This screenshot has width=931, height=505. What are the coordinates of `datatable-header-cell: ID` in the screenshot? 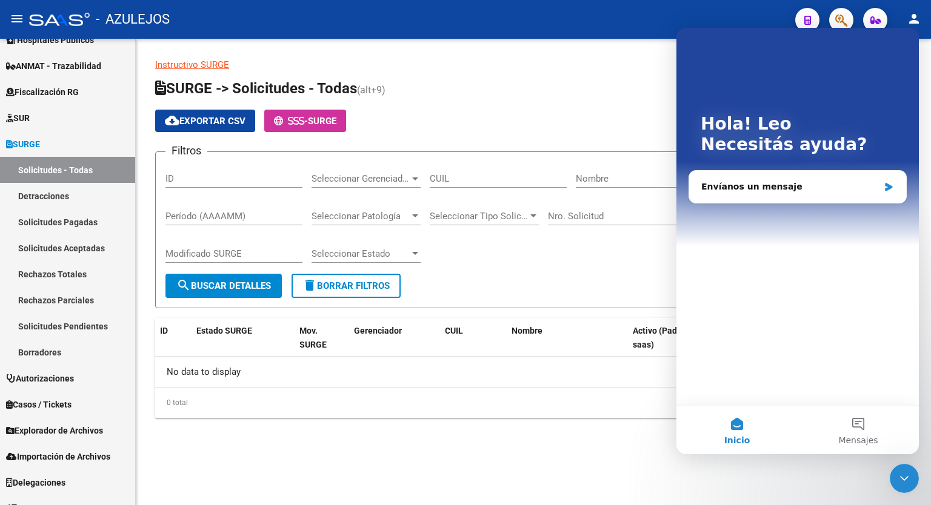 It's located at (173, 338).